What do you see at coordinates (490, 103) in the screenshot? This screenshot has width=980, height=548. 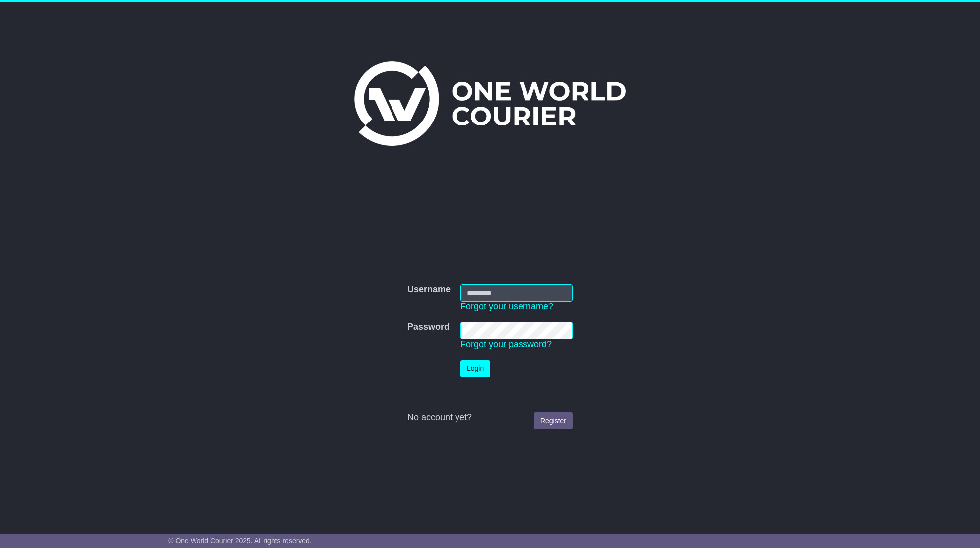 I see `img: One World` at bounding box center [490, 103].